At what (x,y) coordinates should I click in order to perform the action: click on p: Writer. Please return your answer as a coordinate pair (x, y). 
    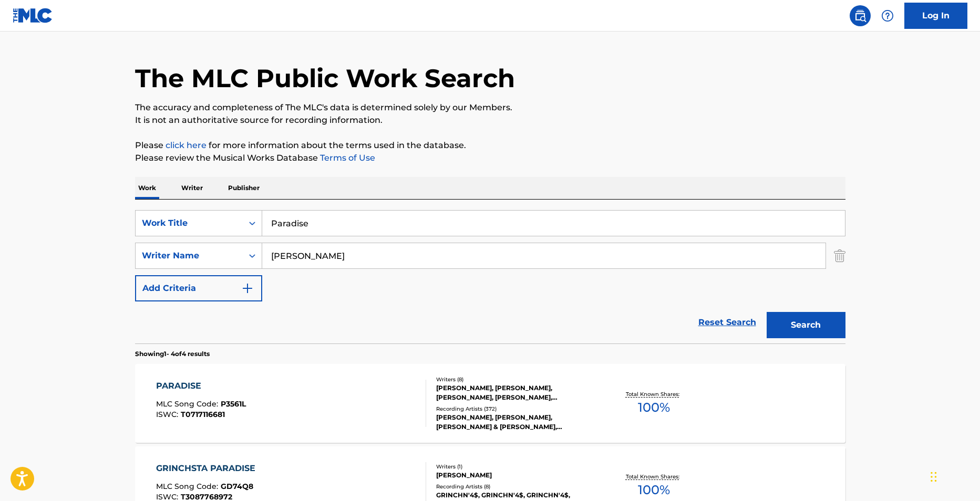
    Looking at the image, I should click on (192, 188).